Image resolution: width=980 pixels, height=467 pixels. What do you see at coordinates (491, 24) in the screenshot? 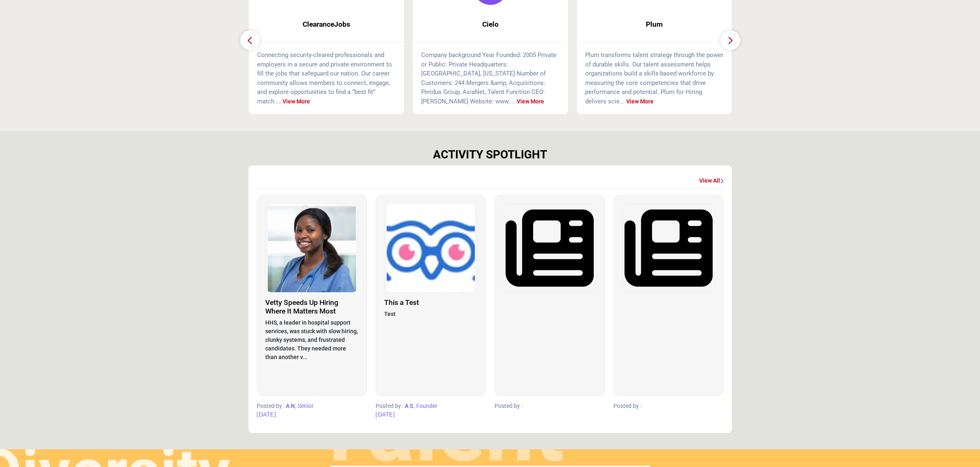
I see `a: Cielo` at bounding box center [491, 24].